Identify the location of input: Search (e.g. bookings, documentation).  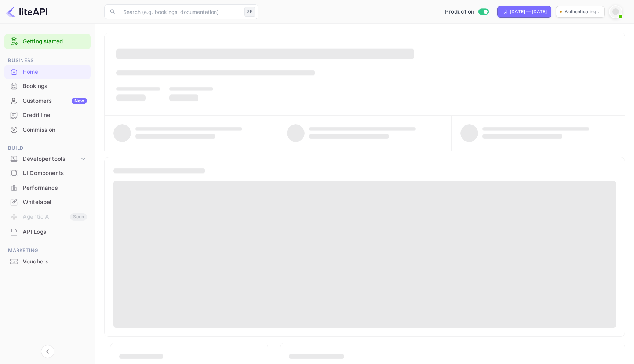
(180, 12).